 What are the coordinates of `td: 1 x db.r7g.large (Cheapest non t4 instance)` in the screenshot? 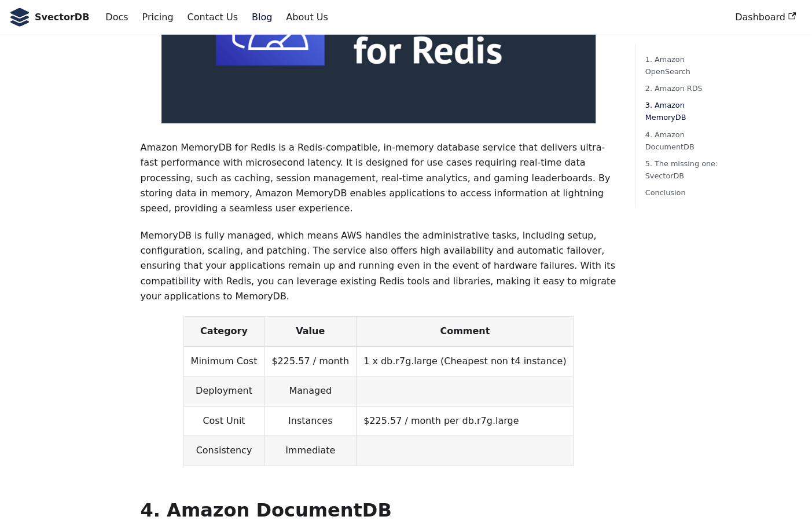 It's located at (464, 362).